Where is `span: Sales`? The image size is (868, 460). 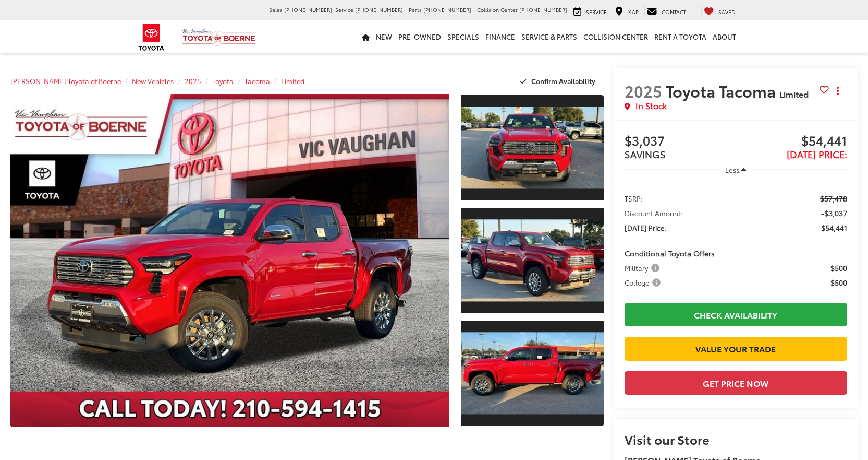
span: Sales is located at coordinates (276, 9).